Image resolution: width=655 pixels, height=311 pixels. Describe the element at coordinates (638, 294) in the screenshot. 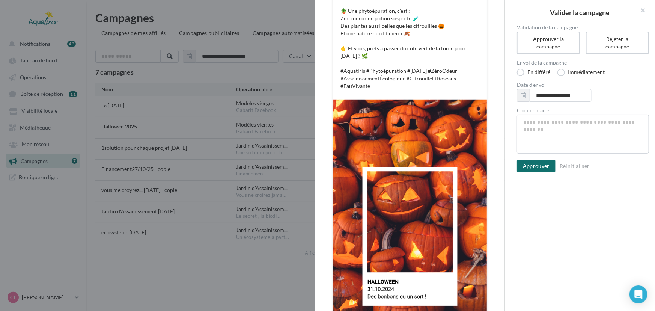

I see `div: Open Intercom Messenger` at that location.